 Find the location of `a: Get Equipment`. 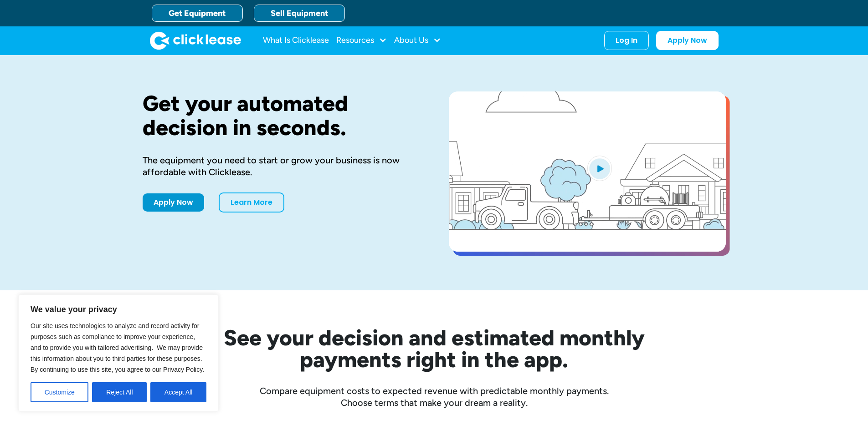

a: Get Equipment is located at coordinates (197, 13).